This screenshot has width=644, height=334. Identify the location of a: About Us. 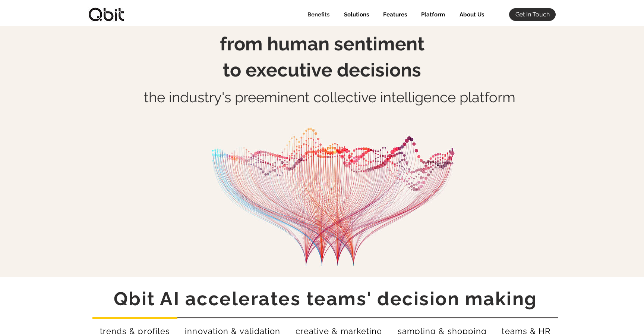
(470, 15).